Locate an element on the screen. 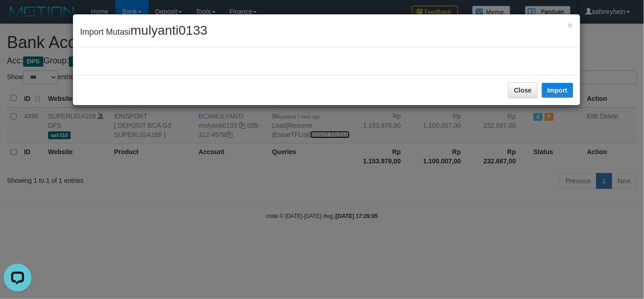  span: mulyanti0133 is located at coordinates (168, 30).